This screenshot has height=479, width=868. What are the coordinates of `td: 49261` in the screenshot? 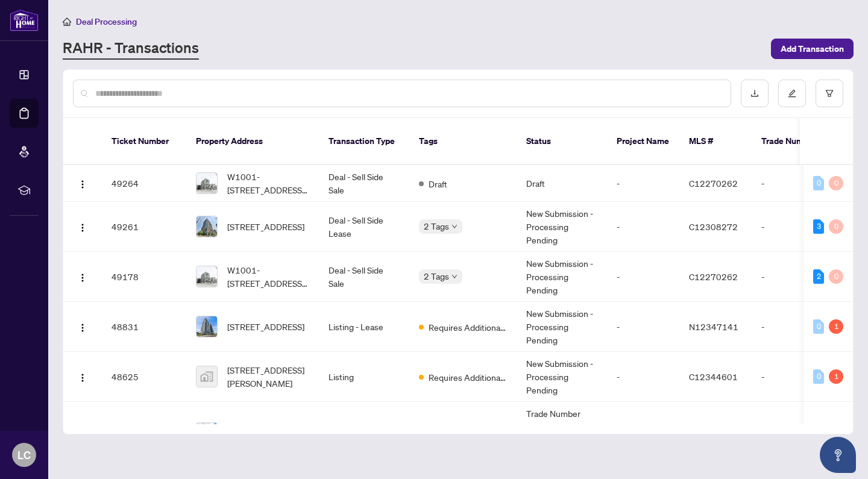 It's located at (144, 227).